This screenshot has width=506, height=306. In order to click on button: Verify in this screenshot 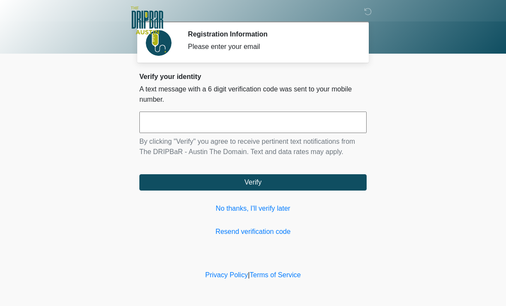, I will do `click(253, 182)`.